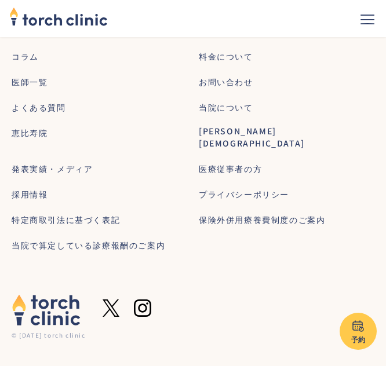  What do you see at coordinates (226, 56) in the screenshot?
I see `a: 料金について` at bounding box center [226, 56].